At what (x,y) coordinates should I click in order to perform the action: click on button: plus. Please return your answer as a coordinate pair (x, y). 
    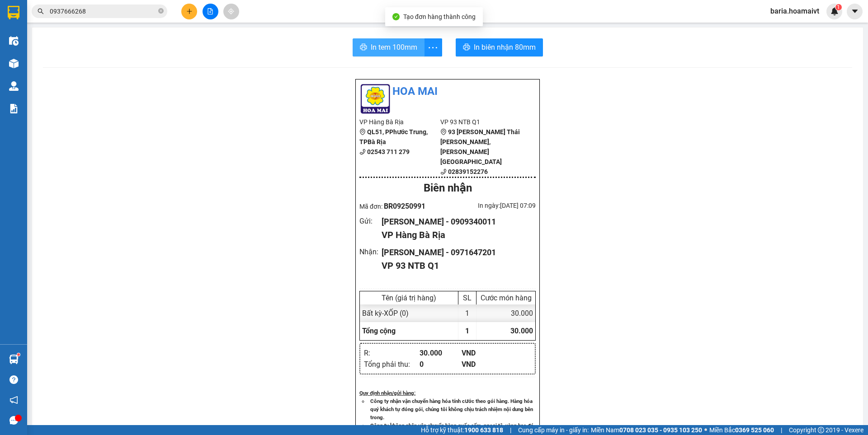
    Looking at the image, I should click on (189, 11).